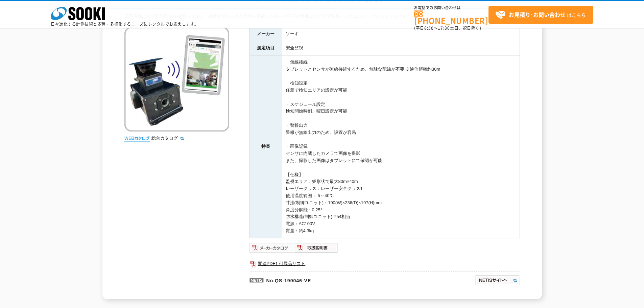 Image resolution: width=644 pixels, height=308 pixels. What do you see at coordinates (400, 34) in the screenshot?
I see `td: ソーキ` at bounding box center [400, 34].